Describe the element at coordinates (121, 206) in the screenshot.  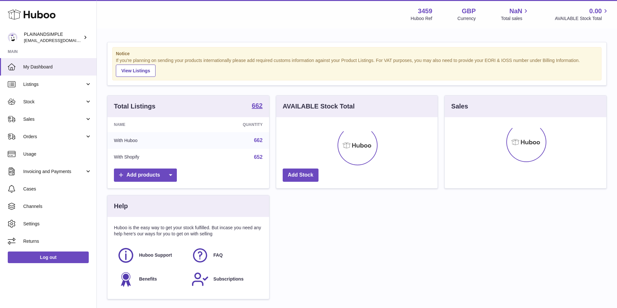
I see `h3: Help` at that location.